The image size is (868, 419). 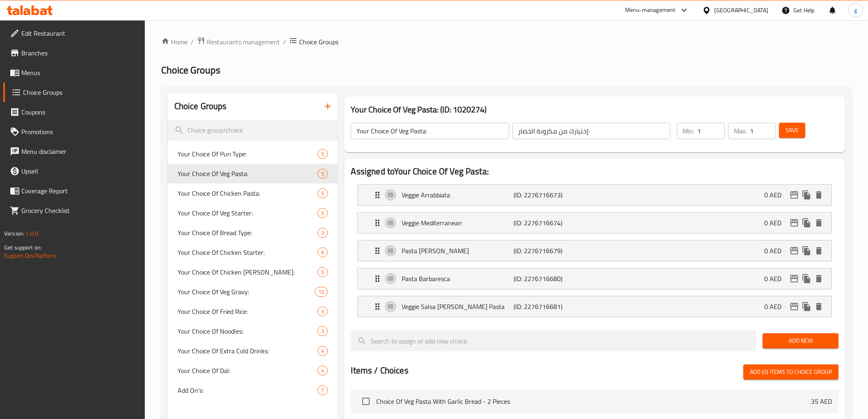 I want to click on span: Your Choice Of Veg Gravy:, so click(x=246, y=292).